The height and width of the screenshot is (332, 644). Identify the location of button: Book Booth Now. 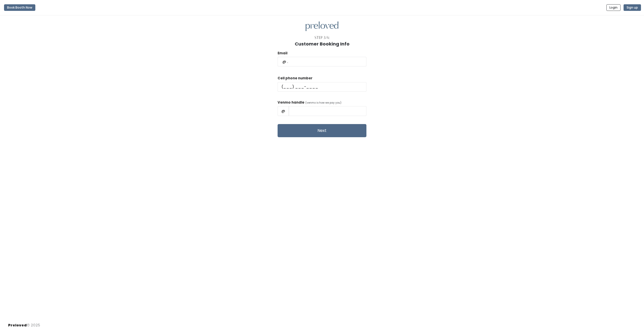
(20, 8).